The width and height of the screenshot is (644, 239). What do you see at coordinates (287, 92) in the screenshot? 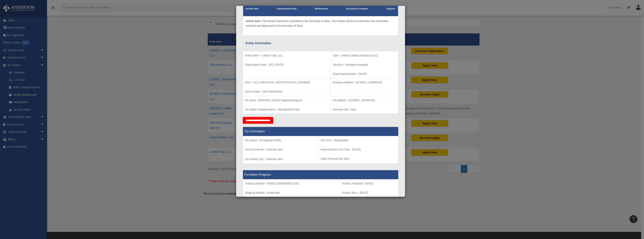
I see `p: SOS number - 2023-001302561` at bounding box center [287, 92].